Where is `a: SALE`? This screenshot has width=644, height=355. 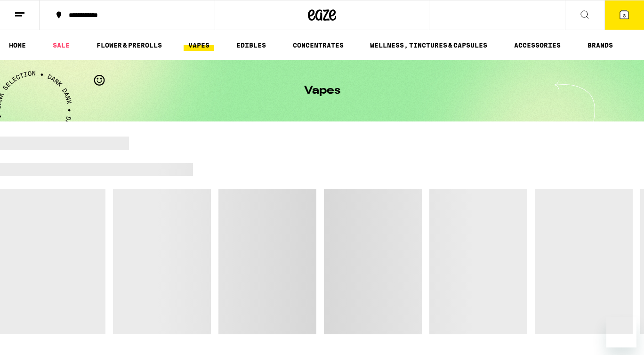 a: SALE is located at coordinates (61, 45).